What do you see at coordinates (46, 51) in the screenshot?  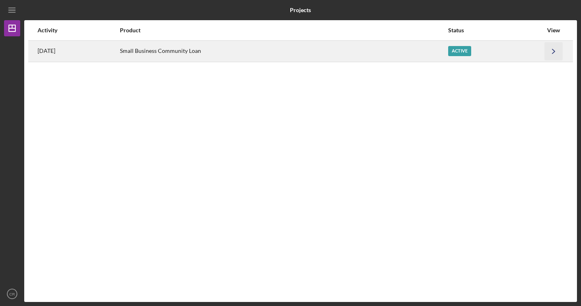 I see `time: 2025-06-18 18:56` at bounding box center [46, 51].